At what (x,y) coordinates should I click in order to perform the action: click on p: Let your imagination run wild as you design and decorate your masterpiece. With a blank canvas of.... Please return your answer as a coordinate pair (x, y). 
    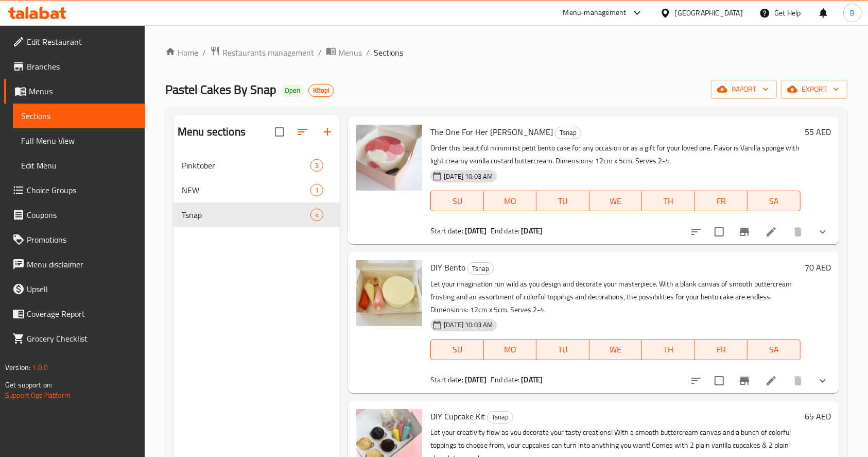
    Looking at the image, I should click on (615, 297).